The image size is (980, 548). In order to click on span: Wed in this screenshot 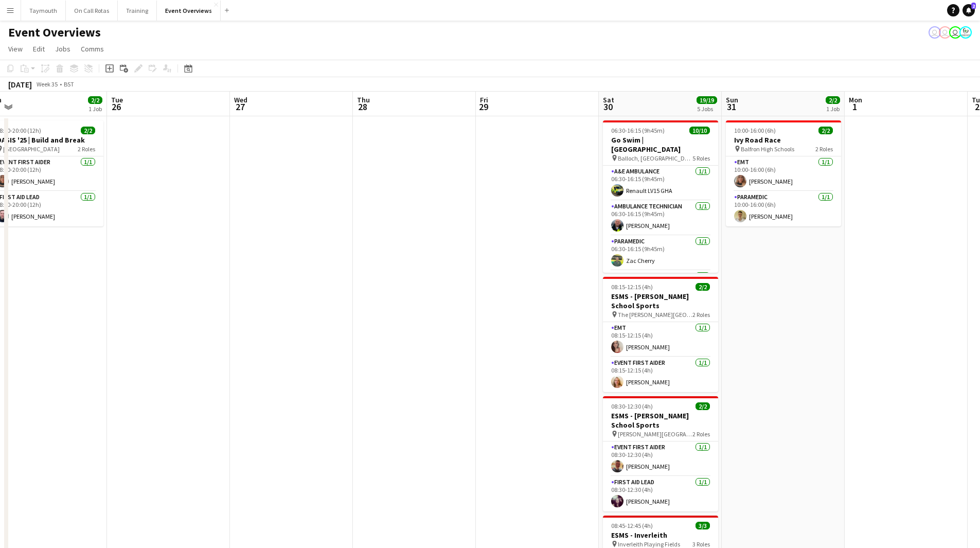, I will do `click(241, 100)`.